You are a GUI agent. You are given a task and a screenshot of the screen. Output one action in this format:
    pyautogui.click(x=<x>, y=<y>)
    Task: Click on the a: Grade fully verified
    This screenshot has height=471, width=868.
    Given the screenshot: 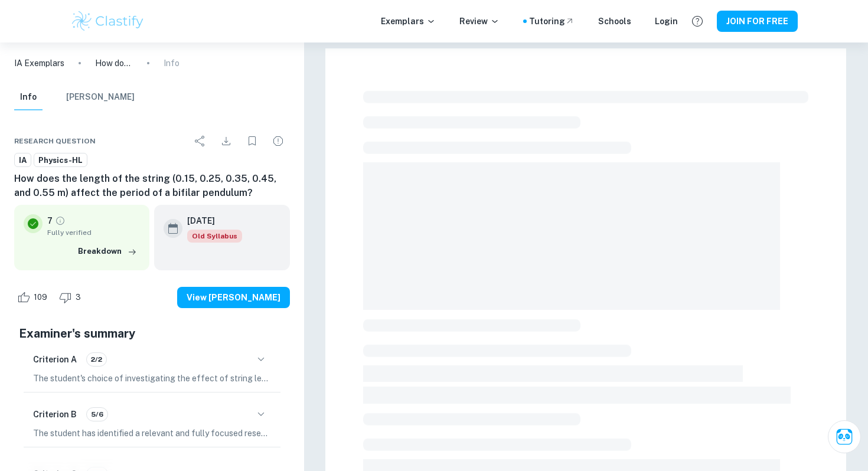 What is the action you would take?
    pyautogui.click(x=60, y=221)
    